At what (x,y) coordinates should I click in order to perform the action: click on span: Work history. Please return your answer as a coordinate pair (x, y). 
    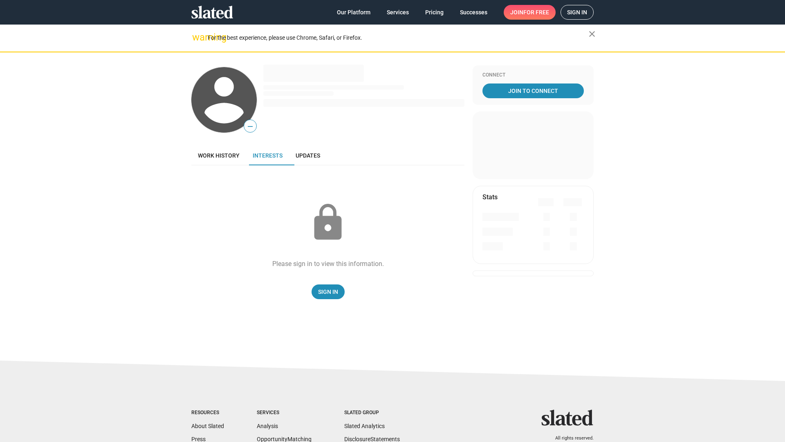
    Looking at the image, I should click on (219, 155).